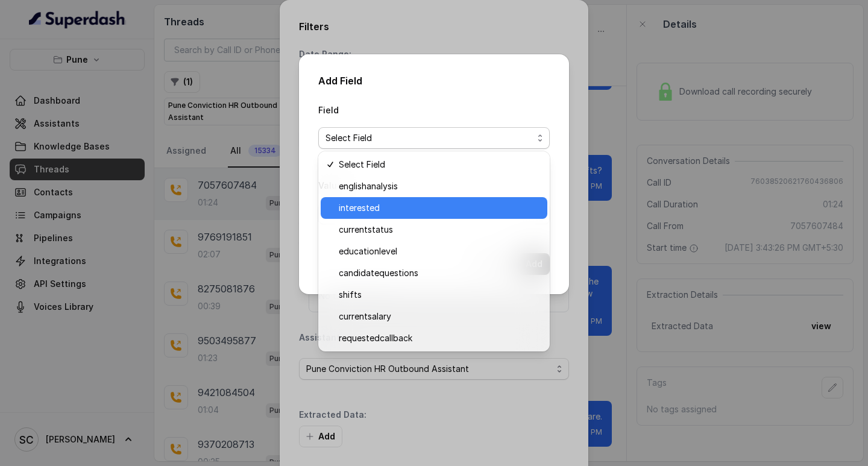 This screenshot has width=868, height=466. Describe the element at coordinates (439, 251) in the screenshot. I see `span: educationlevel` at that location.